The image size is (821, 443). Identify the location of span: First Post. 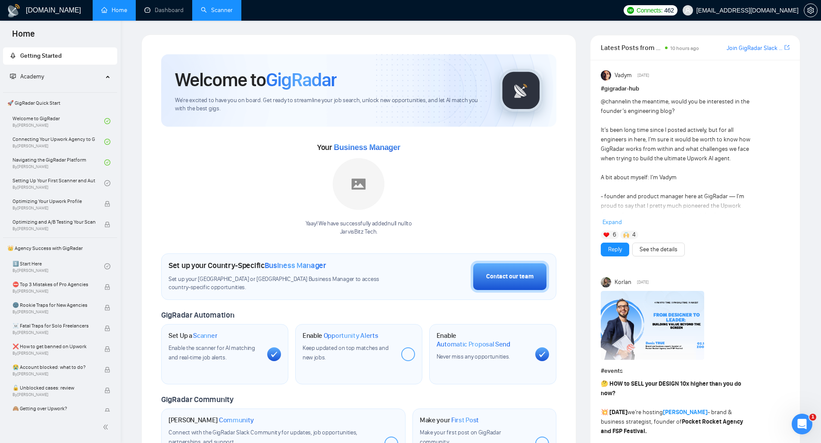
(465, 420).